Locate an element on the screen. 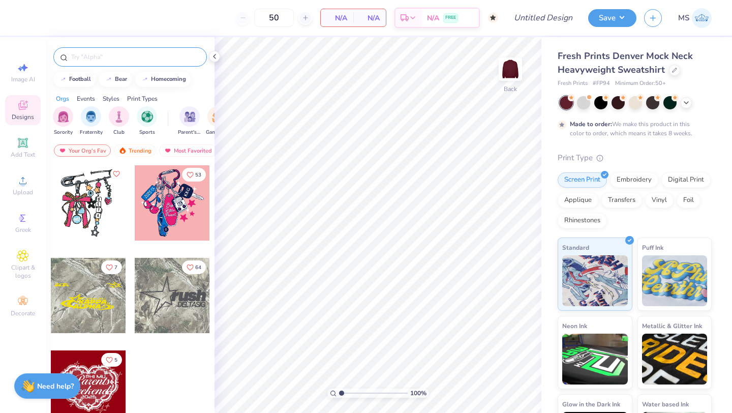 The width and height of the screenshot is (732, 413). div: Trending is located at coordinates (135, 150).